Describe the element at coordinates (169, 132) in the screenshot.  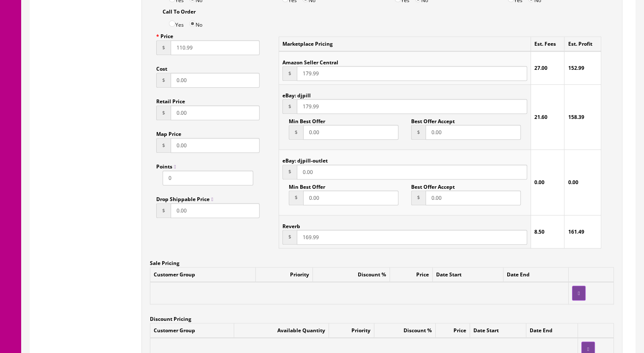
I see `label: Map Price` at that location.